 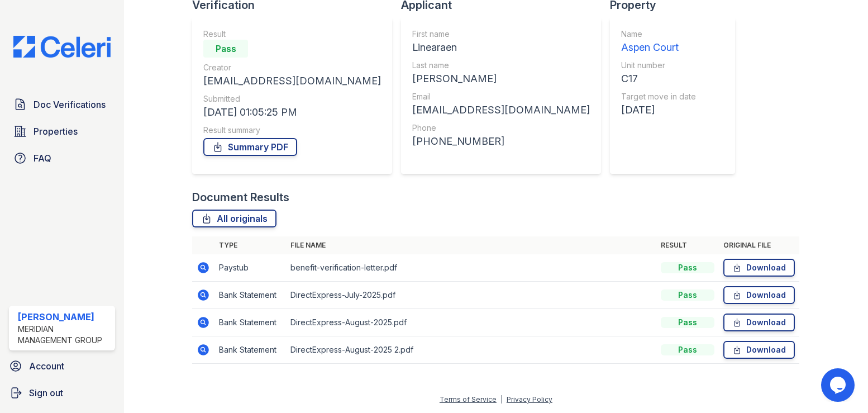 I want to click on td: Paystub, so click(x=250, y=267).